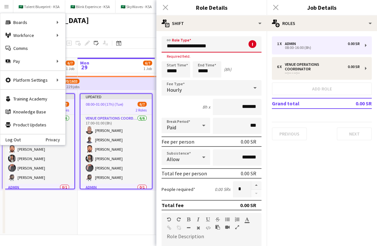 Image resolution: width=377 pixels, height=246 pixels. What do you see at coordinates (33, 125) in the screenshot?
I see `a: Product Updates` at bounding box center [33, 125].